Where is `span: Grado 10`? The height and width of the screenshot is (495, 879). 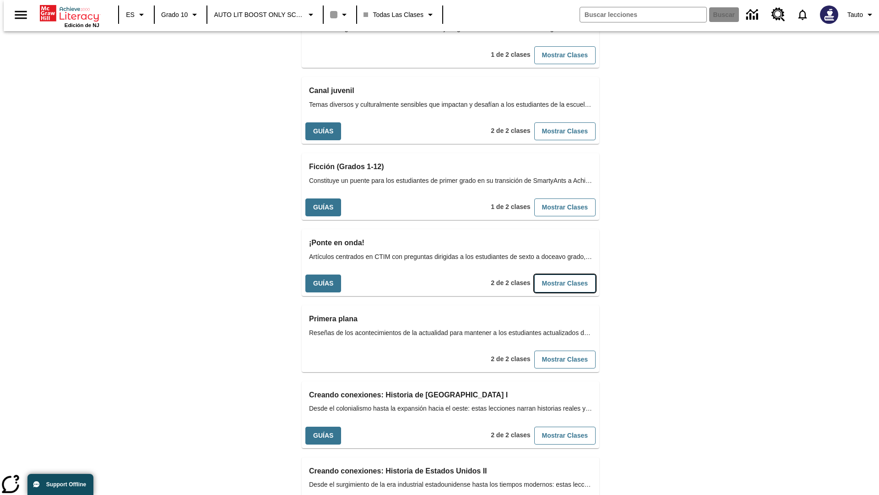 span: Grado 10 is located at coordinates (174, 15).